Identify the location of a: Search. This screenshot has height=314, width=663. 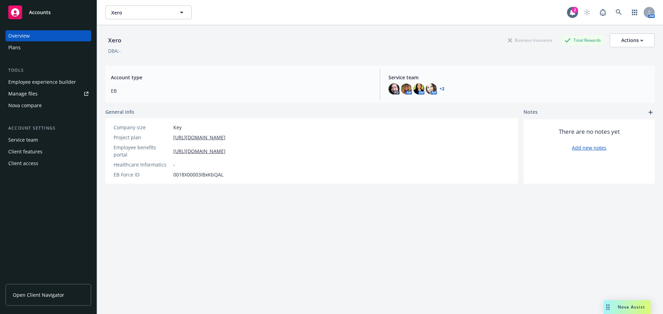
(619, 12).